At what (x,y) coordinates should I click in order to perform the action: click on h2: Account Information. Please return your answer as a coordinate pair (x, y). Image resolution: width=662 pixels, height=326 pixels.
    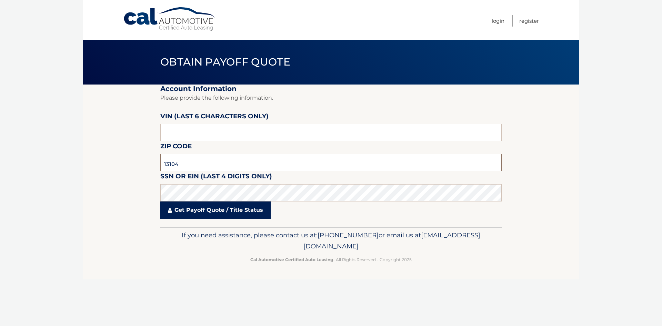
    Looking at the image, I should click on (331, 89).